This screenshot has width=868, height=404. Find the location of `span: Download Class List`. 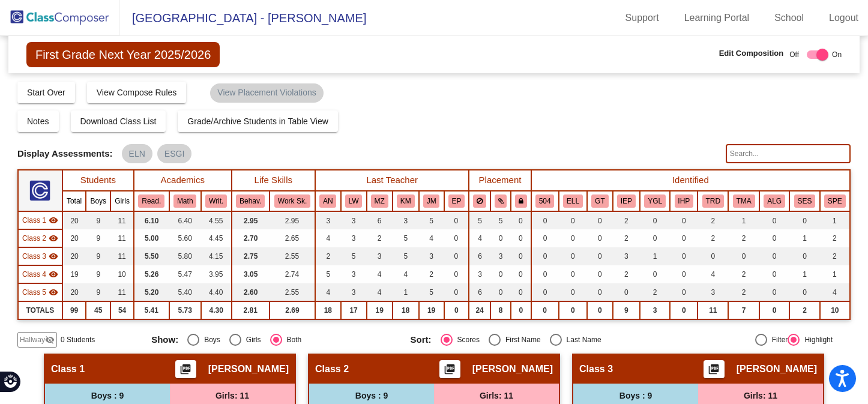

span: Download Class List is located at coordinates (118, 121).